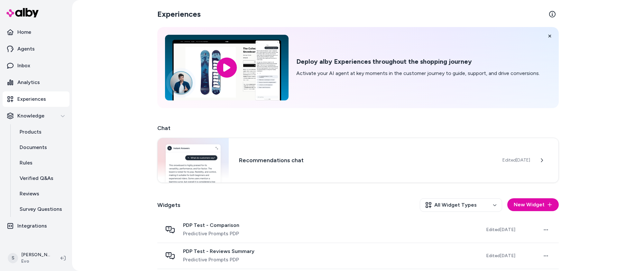  Describe the element at coordinates (193, 160) in the screenshot. I see `img: Chat widget` at that location.